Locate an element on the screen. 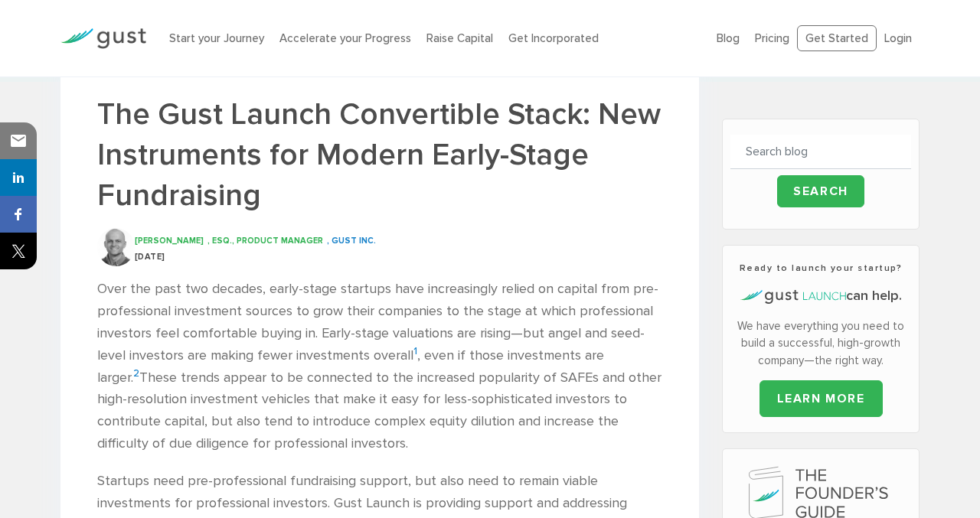 The image size is (980, 518). h4: can help. is located at coordinates (821, 296).